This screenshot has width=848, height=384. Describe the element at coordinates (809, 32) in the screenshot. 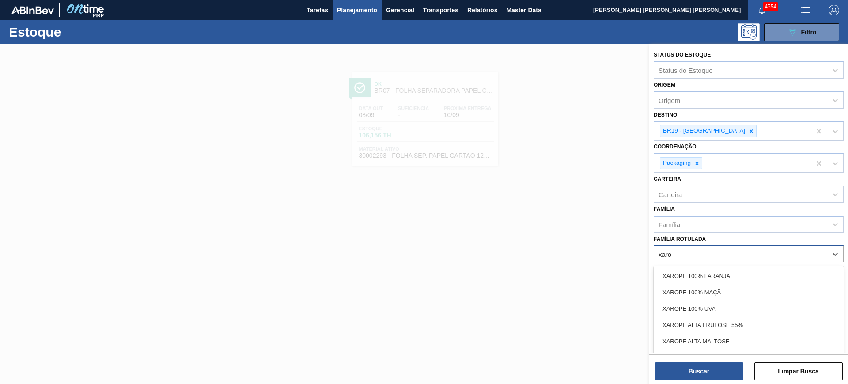

I see `span: Filtro` at that location.